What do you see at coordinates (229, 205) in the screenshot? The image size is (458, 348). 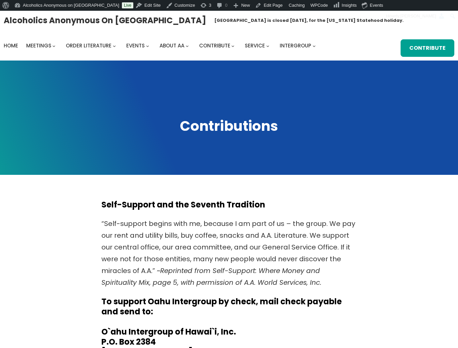 I see `h4: Self-Support and the Seventh Tradition` at bounding box center [229, 205].